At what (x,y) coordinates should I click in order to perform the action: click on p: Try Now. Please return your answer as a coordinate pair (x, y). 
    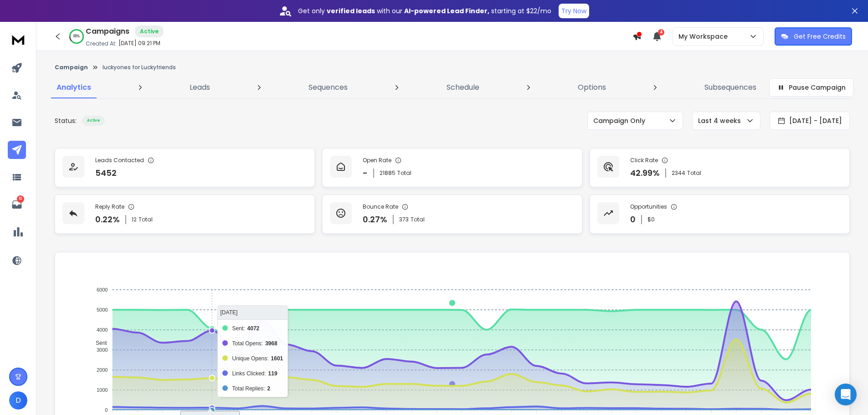
    Looking at the image, I should click on (574, 11).